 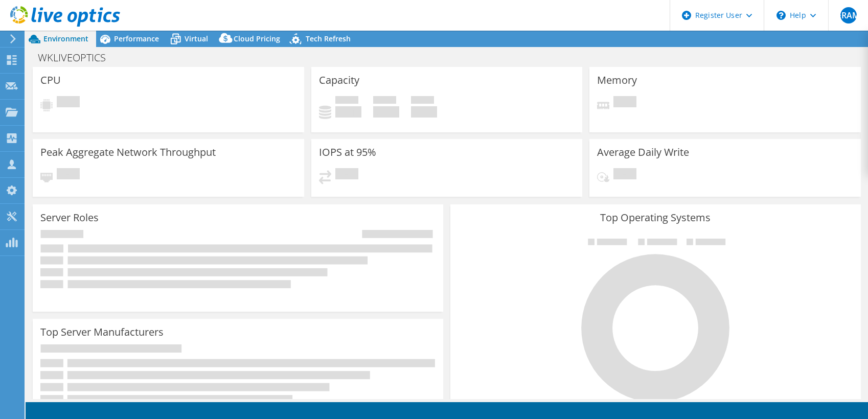 What do you see at coordinates (643, 152) in the screenshot?
I see `h3: Average Daily Write` at bounding box center [643, 152].